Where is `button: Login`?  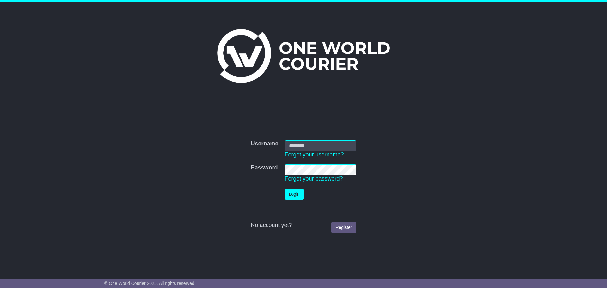 button: Login is located at coordinates (294, 194).